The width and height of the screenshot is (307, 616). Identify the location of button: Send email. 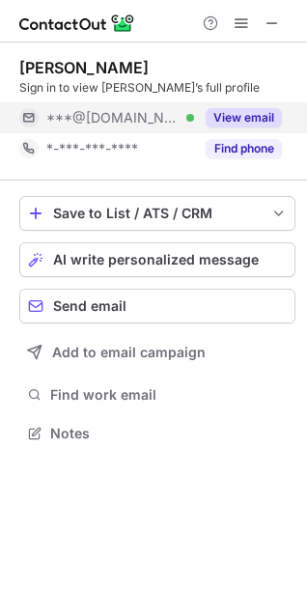
(157, 306).